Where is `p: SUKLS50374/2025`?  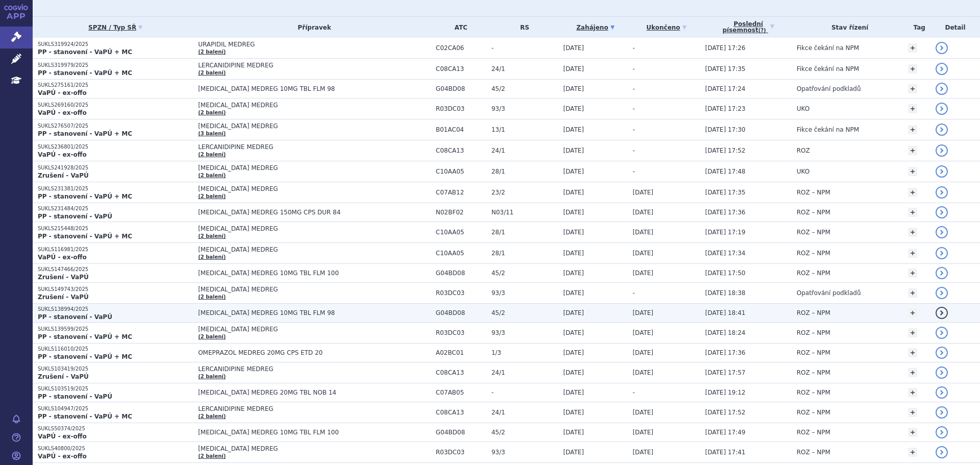
p: SUKLS50374/2025 is located at coordinates (116, 429).